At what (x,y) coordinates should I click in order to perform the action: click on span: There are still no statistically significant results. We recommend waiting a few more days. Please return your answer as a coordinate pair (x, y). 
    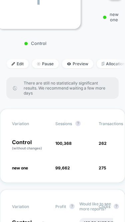
    Looking at the image, I should click on (65, 88).